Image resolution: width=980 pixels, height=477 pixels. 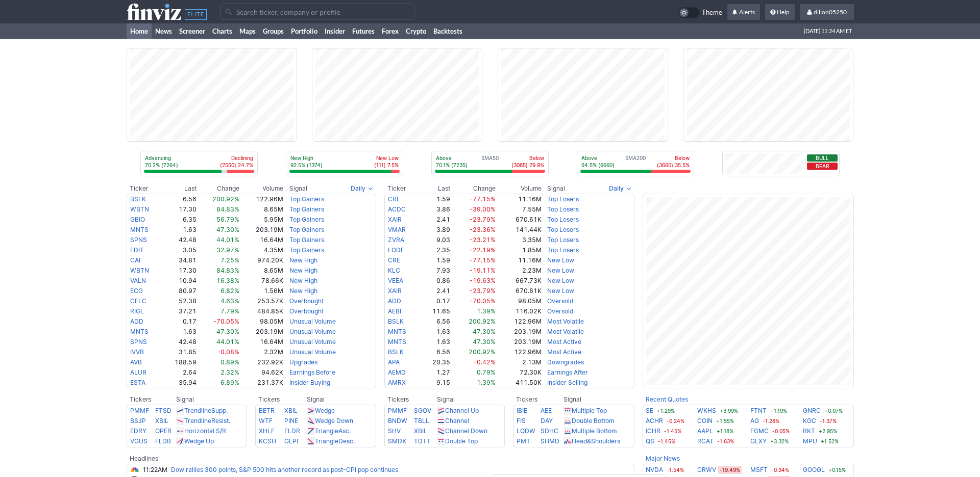 What do you see at coordinates (262, 250) in the screenshot?
I see `td: 4.35M` at bounding box center [262, 250].